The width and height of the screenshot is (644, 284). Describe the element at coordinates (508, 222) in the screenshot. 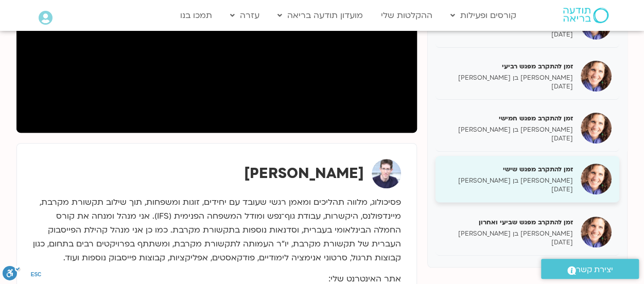

I see `h5: זמן להתקרב מפגש שביעי ואחרון` at that location.